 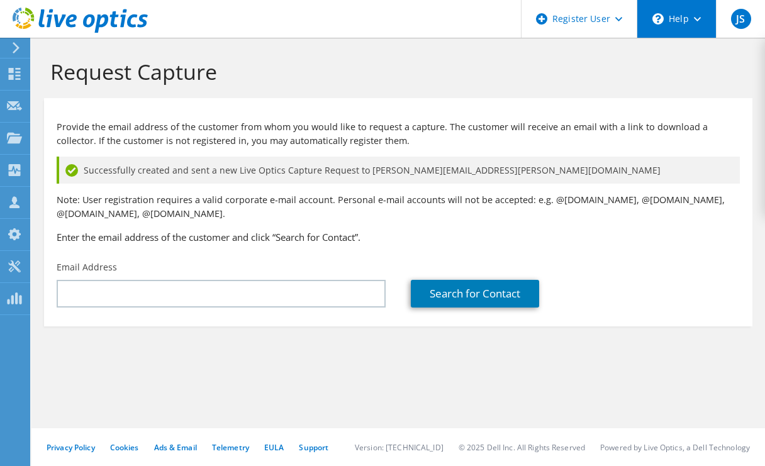 What do you see at coordinates (475, 294) in the screenshot?
I see `a: Search for Contact` at bounding box center [475, 294].